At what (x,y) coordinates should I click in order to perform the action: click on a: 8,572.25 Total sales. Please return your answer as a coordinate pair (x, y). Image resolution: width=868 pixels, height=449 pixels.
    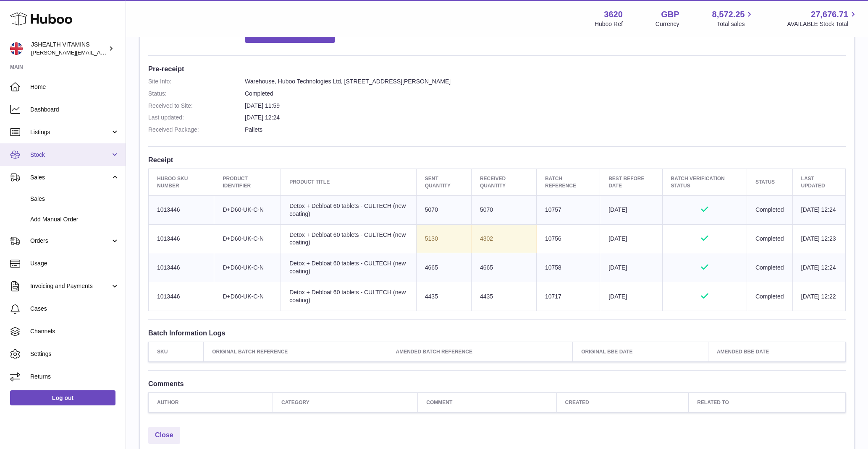
    Looking at the image, I should click on (733, 19).